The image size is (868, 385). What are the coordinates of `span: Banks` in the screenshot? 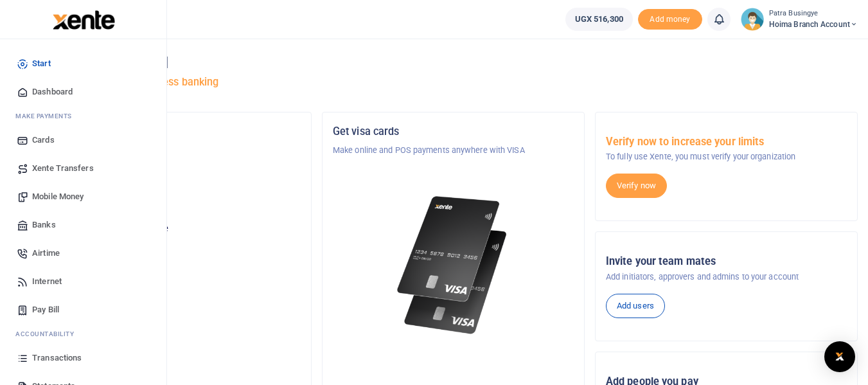 It's located at (44, 225).